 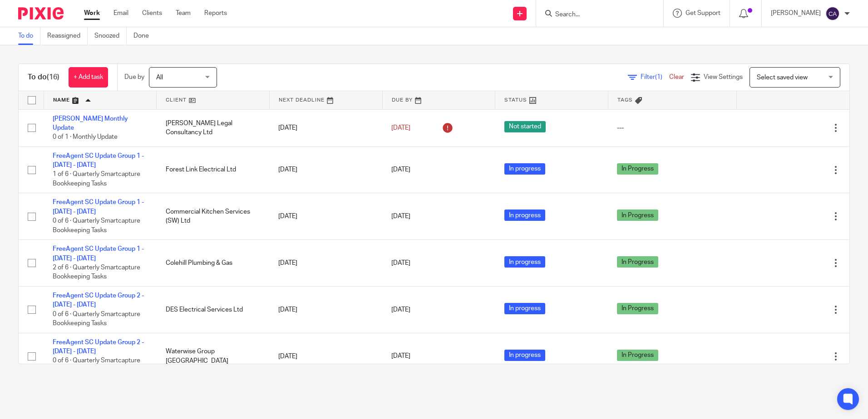 What do you see at coordinates (134, 77) in the screenshot?
I see `p: Due by` at bounding box center [134, 77].